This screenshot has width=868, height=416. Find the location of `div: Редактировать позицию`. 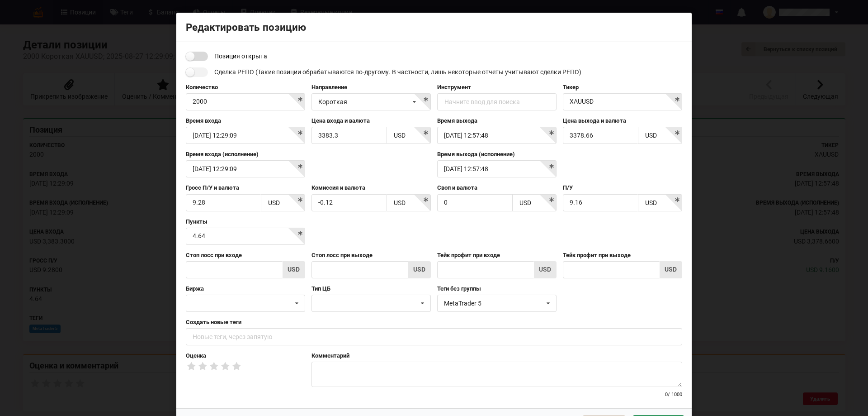

div: Редактировать позицию is located at coordinates (434, 27).